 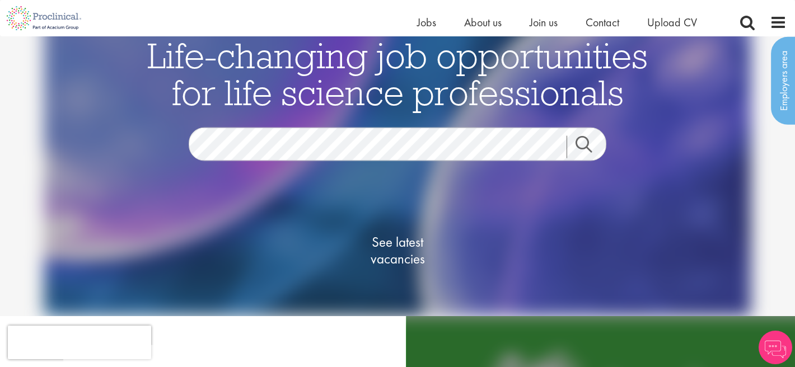 What do you see at coordinates (427, 22) in the screenshot?
I see `a: Jobs` at bounding box center [427, 22].